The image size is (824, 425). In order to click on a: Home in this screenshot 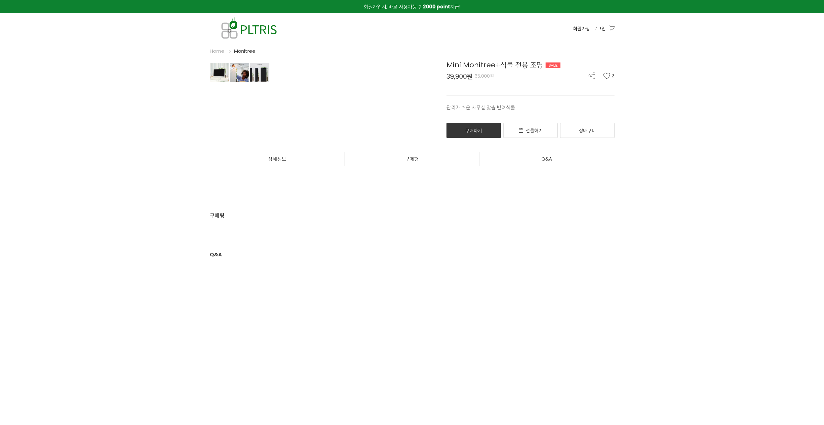, I will do `click(217, 51)`.